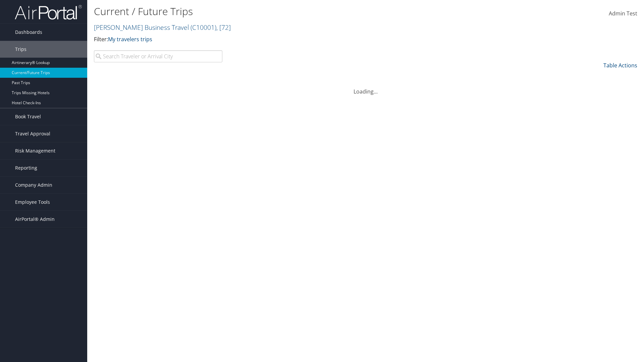 The width and height of the screenshot is (644, 362). I want to click on a: My travelers trips, so click(130, 39).